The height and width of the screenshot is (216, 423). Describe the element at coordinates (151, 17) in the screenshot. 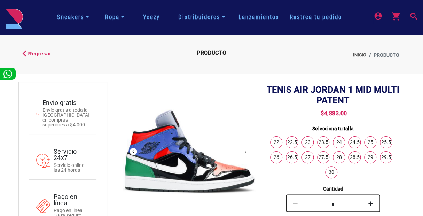

I see `a: Yeezy` at that location.